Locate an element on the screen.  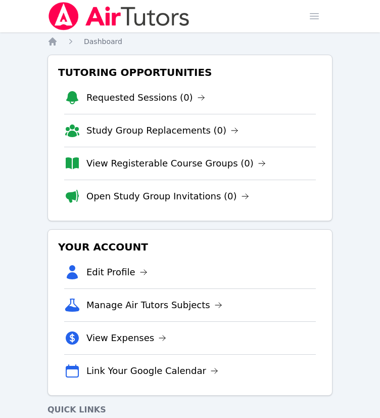
a: Edit Profile is located at coordinates (117, 272).